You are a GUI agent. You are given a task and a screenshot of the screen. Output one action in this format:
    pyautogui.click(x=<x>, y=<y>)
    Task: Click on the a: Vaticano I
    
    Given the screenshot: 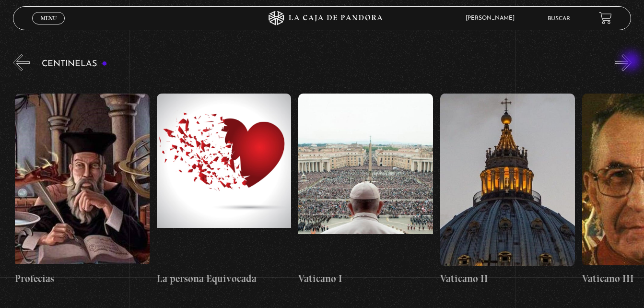 What is the action you would take?
    pyautogui.click(x=365, y=189)
    